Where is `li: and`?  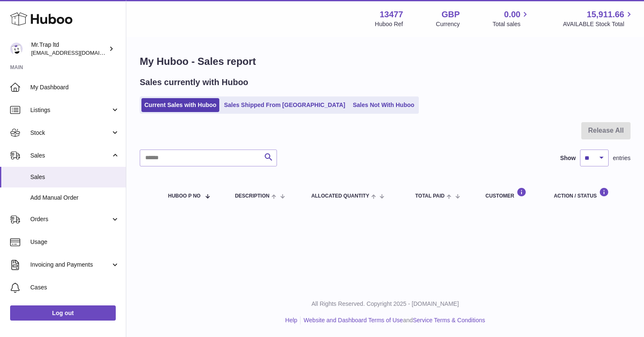 li: and is located at coordinates (393, 320).